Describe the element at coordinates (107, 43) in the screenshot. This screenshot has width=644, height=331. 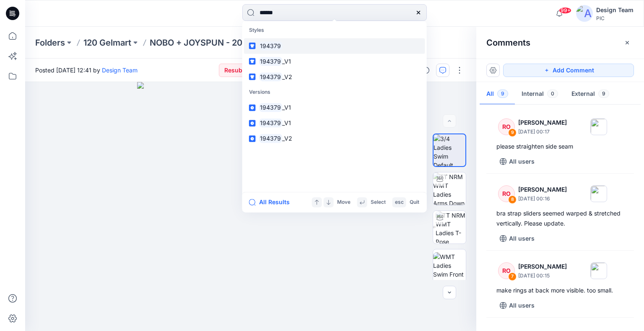
I see `a: 120 Gelmart` at that location.